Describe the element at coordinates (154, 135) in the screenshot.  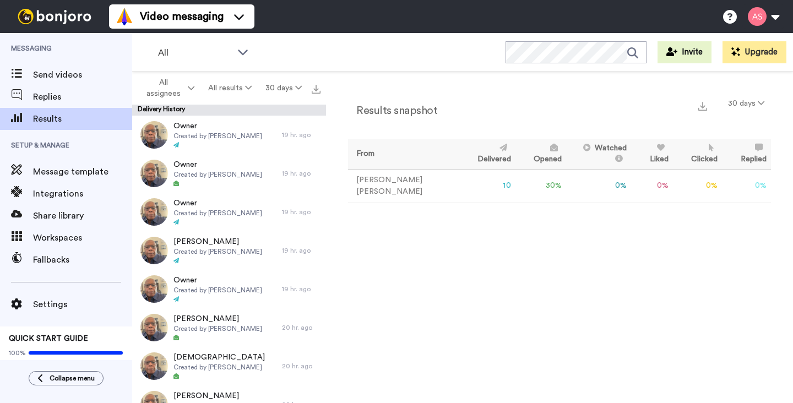
I see `img: 0ec97903-a38c-4ca8-9b99-e02c1faac7b0-thumb.jpg` at that location.